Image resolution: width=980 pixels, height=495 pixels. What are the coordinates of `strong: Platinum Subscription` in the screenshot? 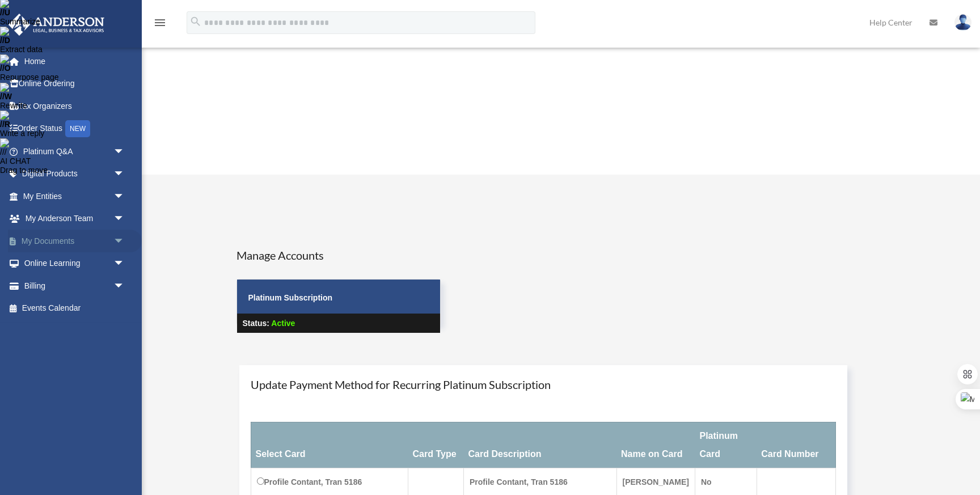 It's located at (291, 298).